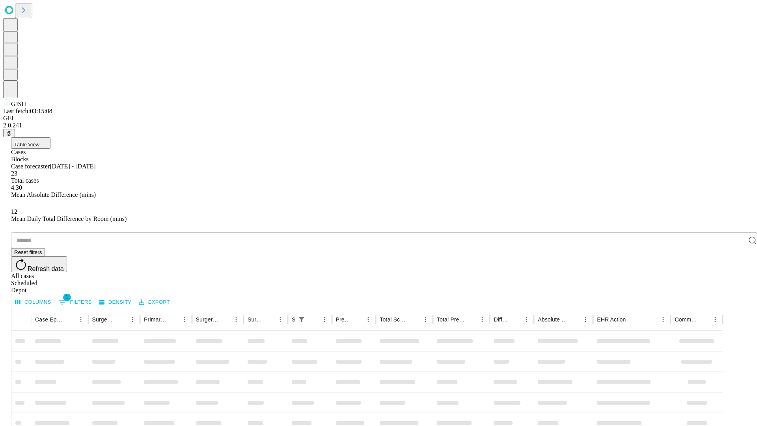 This screenshot has height=426, width=757. Describe the element at coordinates (30, 166) in the screenshot. I see `span: Case forecaster` at that location.